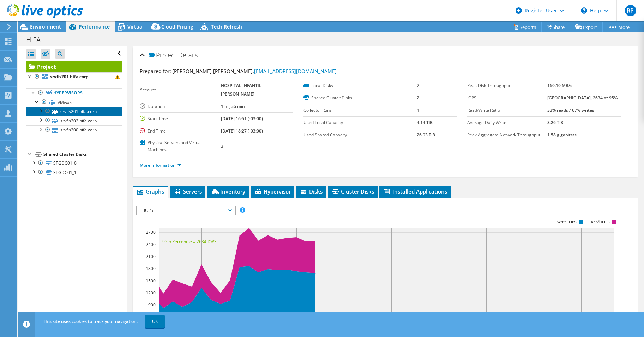  Describe the element at coordinates (555, 123) in the screenshot. I see `b: 3.26 TiB` at that location.